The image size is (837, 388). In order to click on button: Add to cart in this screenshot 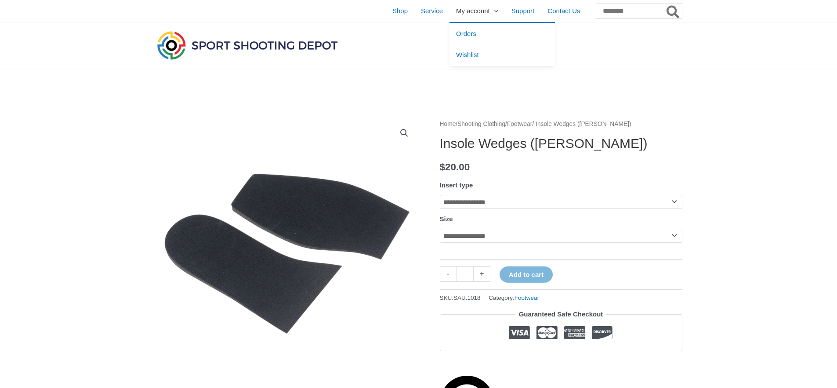, I will do `click(526, 275)`.